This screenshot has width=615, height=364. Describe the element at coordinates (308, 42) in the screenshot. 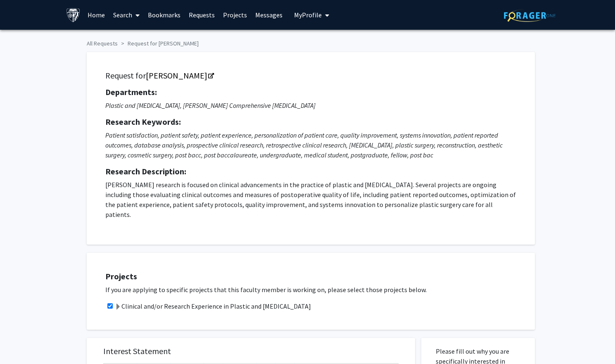

I see `ol: breadcrumb` at that location.